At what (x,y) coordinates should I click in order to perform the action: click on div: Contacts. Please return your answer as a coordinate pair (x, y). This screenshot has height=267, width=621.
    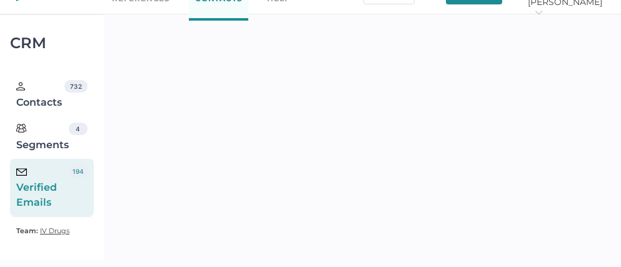
    Looking at the image, I should click on (40, 95).